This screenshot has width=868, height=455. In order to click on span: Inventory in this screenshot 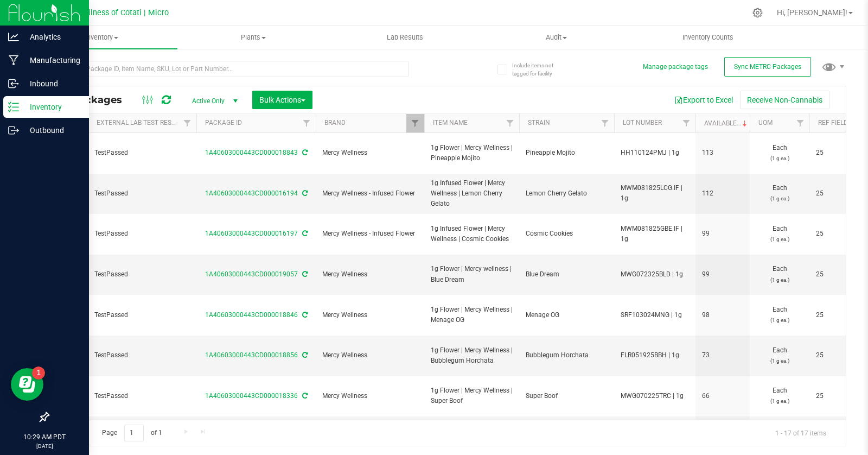, I will do `click(101, 38)`.